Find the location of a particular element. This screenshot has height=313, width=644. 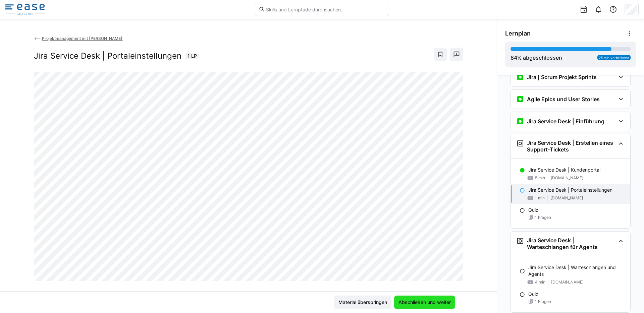

span: 4 min is located at coordinates (540, 282).